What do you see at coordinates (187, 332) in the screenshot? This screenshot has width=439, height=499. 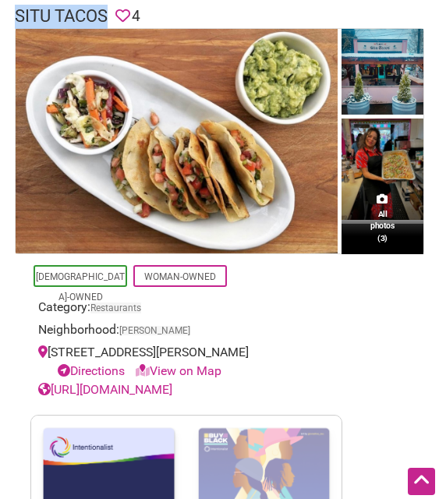 I see `div: Neighborhood:` at bounding box center [187, 332].